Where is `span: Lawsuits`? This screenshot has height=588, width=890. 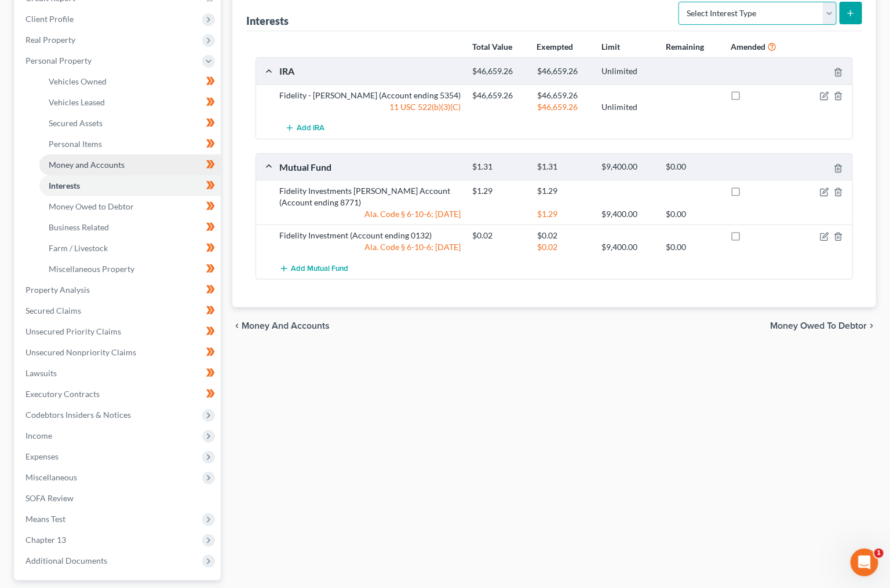
span: Lawsuits is located at coordinates (41, 373).